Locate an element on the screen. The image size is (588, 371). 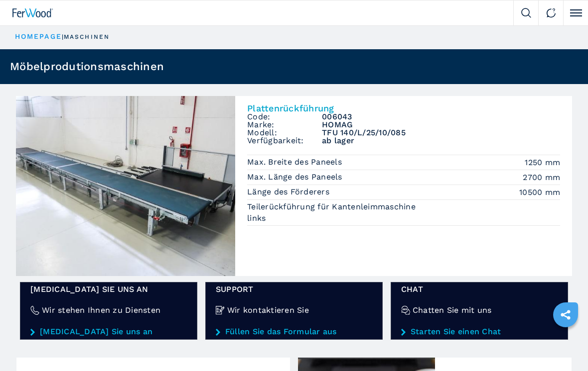
img: Search is located at coordinates (526, 13).